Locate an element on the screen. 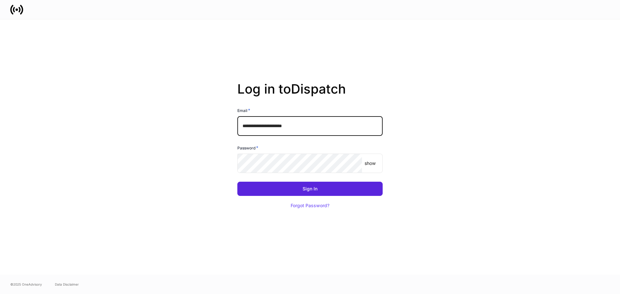  button: Forgot Password? is located at coordinates (310, 206).